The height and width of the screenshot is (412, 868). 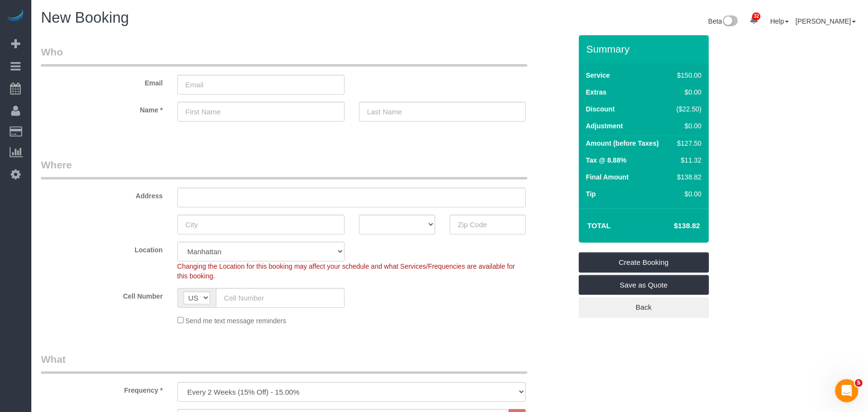 I want to click on div: $11.32, so click(x=688, y=160).